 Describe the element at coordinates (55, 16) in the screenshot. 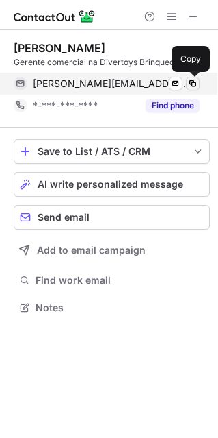

I see `img: ContactOut v5.3.10` at that location.